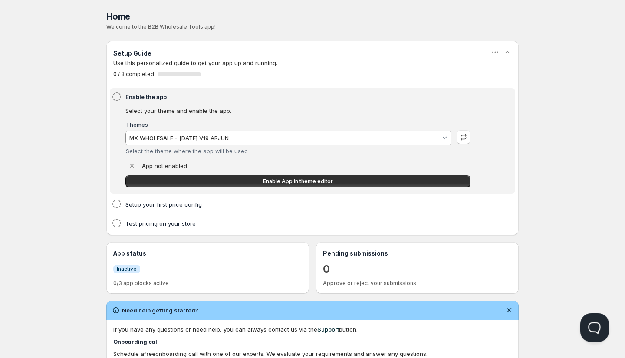 This screenshot has width=625, height=358. I want to click on a: 0, so click(326, 269).